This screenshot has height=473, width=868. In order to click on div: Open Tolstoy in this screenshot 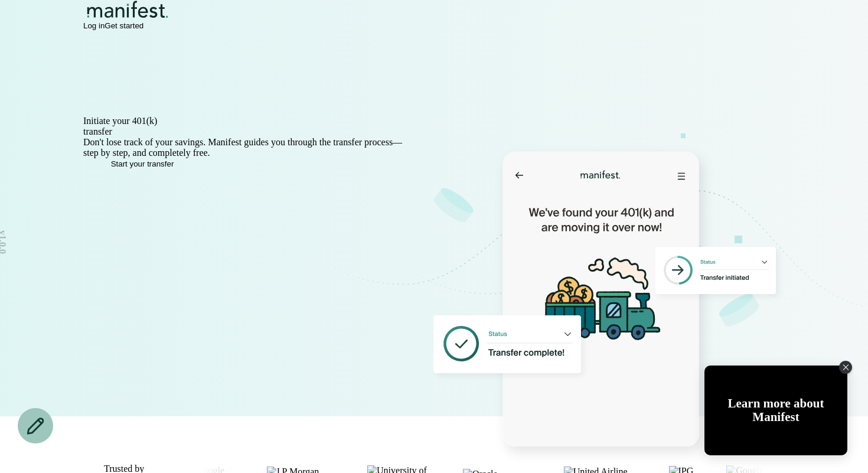, I will do `click(775, 410)`.